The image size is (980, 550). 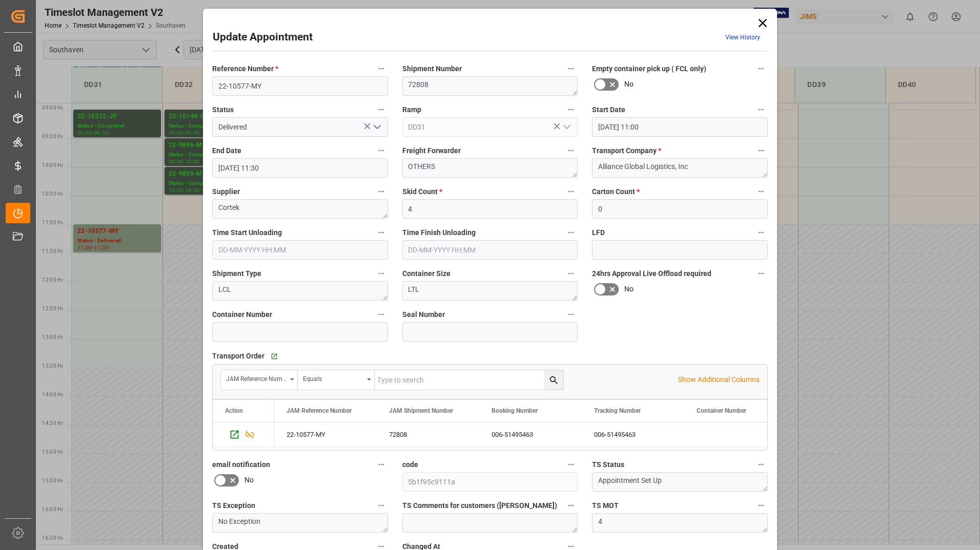 What do you see at coordinates (761, 465) in the screenshot?
I see `button: TS Status` at bounding box center [761, 465].